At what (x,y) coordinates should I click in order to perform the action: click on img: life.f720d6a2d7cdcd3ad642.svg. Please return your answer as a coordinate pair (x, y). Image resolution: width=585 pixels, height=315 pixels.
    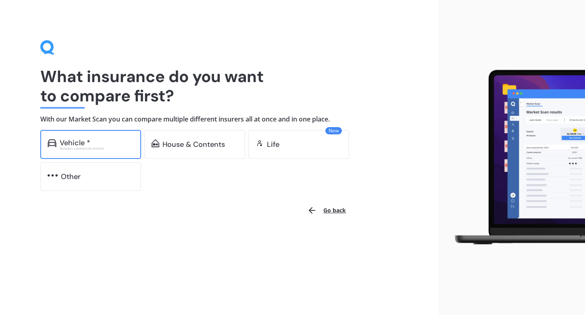
    Looking at the image, I should click on (259, 143).